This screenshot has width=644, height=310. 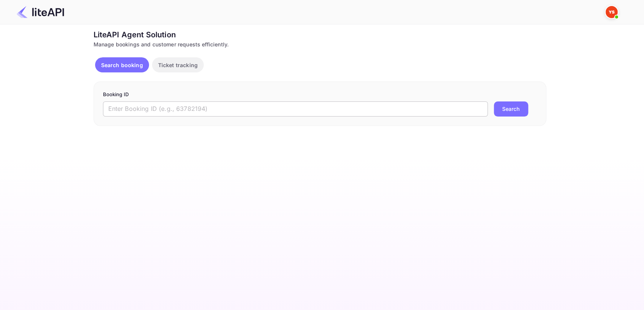 I want to click on p: Ticket tracking, so click(x=178, y=65).